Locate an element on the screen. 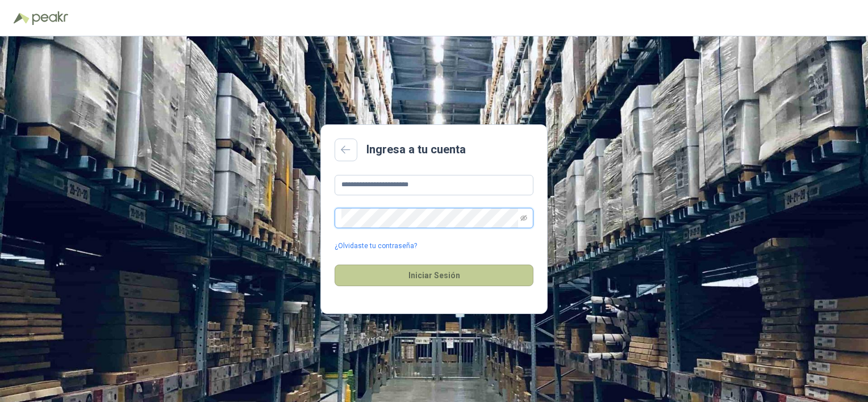 The image size is (868, 402). img: Logo is located at coordinates (21, 18).